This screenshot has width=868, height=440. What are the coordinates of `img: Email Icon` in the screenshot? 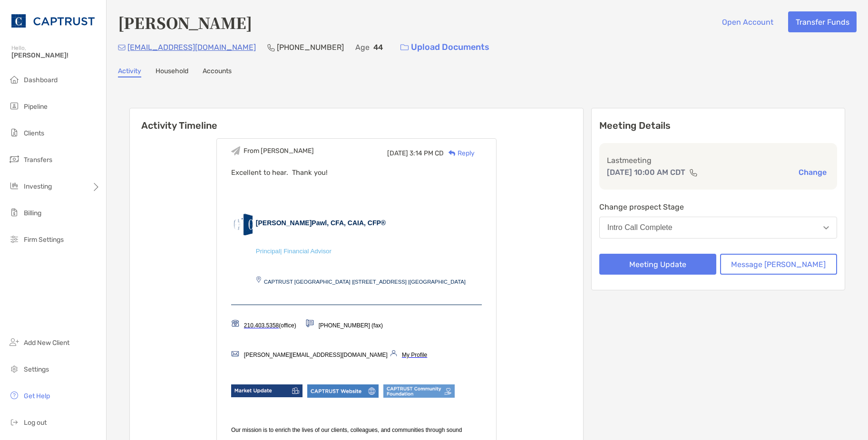 It's located at (122, 47).